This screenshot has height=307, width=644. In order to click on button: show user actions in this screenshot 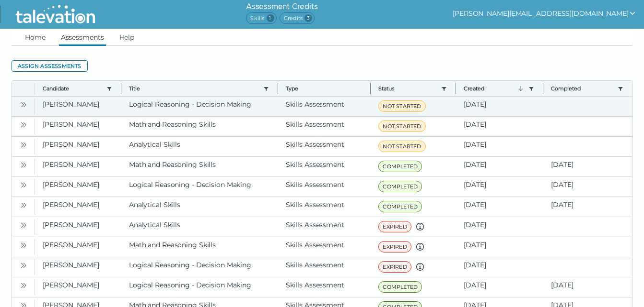, I will do `click(544, 14)`.